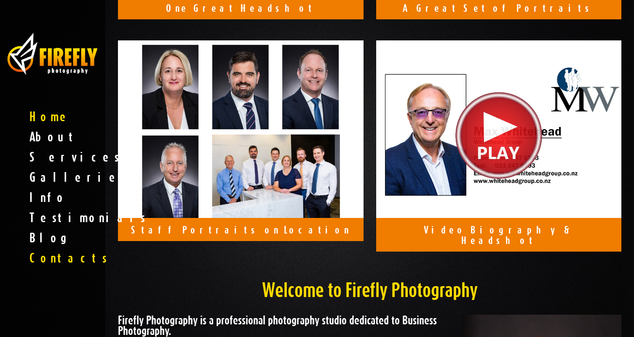  Describe the element at coordinates (499, 132) in the screenshot. I see `img: Video Biography and Headshot (Medium)` at that location.